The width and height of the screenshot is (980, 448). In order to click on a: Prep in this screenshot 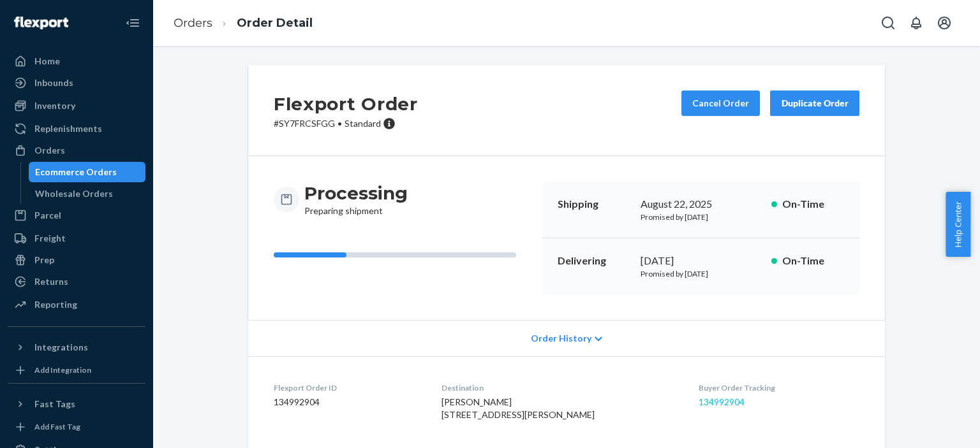, I will do `click(77, 261)`.